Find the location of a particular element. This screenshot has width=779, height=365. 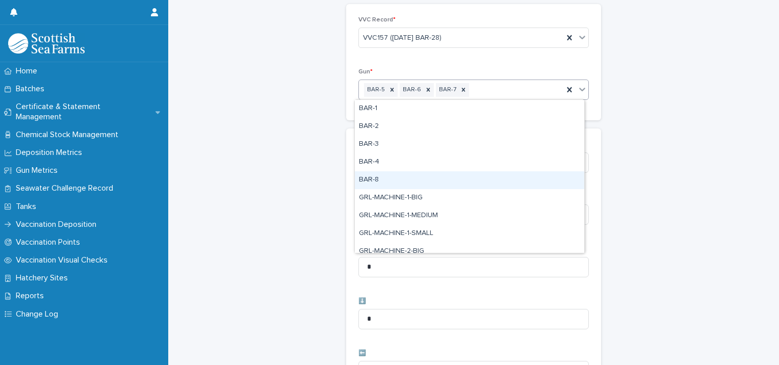

span: VVC Record is located at coordinates (377, 20).